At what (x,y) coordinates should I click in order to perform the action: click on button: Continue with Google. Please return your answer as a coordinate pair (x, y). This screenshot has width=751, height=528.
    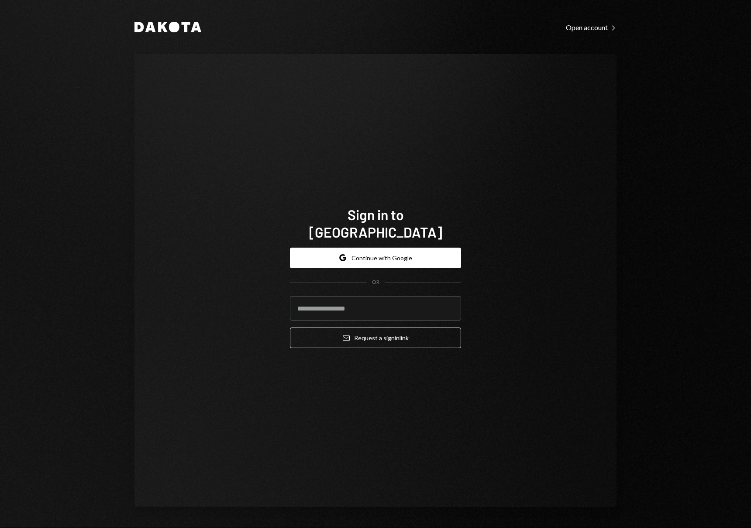
    Looking at the image, I should click on (375, 257).